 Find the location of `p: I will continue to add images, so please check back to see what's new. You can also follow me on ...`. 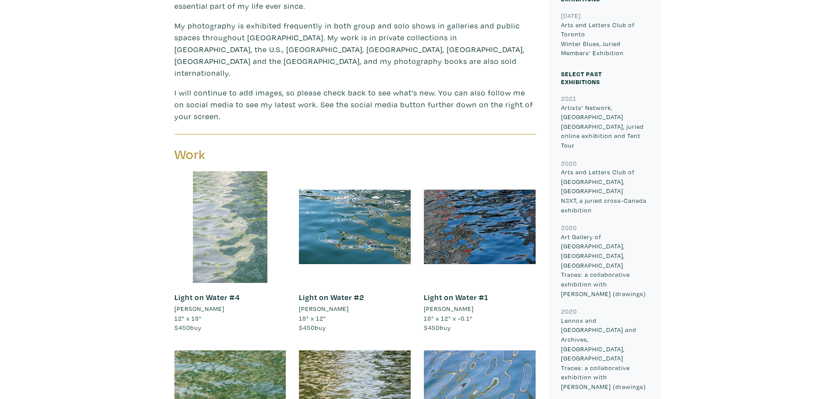

p: I will continue to add images, so please check back to see what's new. You can also follow me on ... is located at coordinates (355, 104).